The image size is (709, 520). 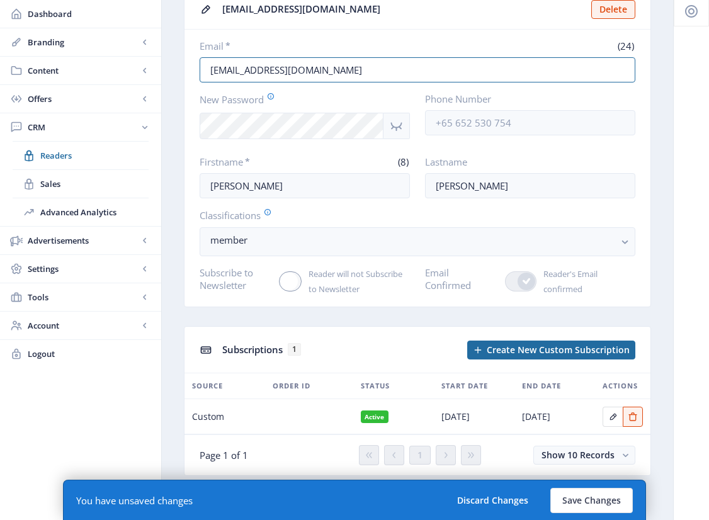 What do you see at coordinates (356, 281) in the screenshot?
I see `span: Reader will not Subscribe to Newsletter` at bounding box center [356, 281].